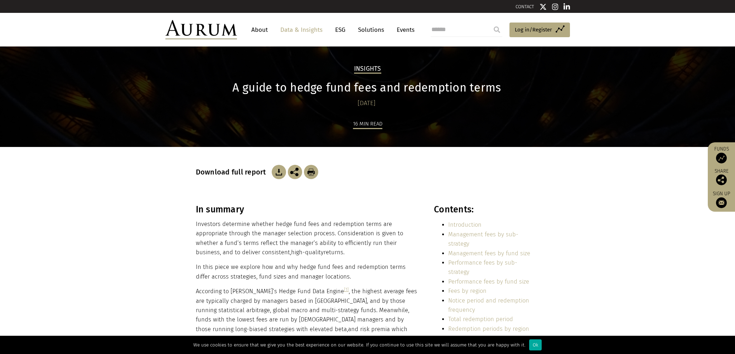  Describe the element at coordinates (371, 30) in the screenshot. I see `a: Solutions` at that location.